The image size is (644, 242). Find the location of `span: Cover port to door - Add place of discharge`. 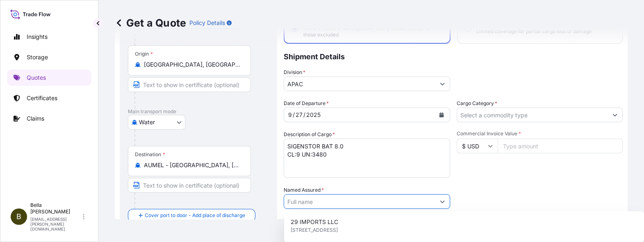

span: Cover port to door - Add place of discharge is located at coordinates (194, 216).